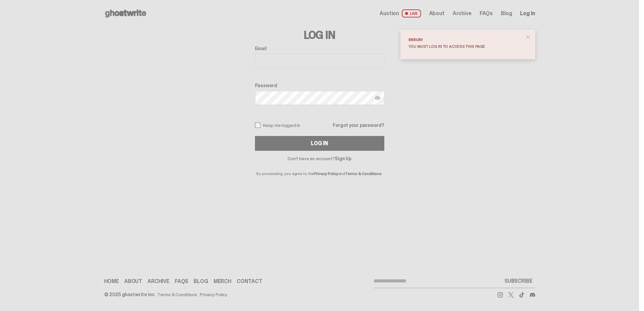  Describe the element at coordinates (320, 169) in the screenshot. I see `p: By proceeding, you agree to the and .` at that location.